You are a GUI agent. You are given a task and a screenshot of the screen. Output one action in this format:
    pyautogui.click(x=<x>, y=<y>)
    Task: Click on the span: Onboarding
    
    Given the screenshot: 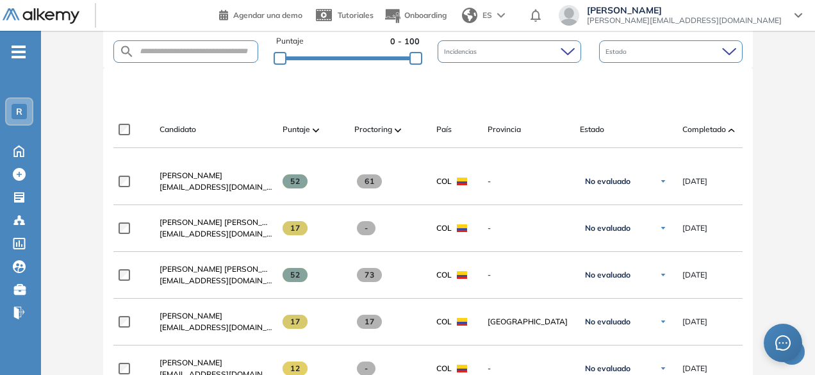 What is the action you would take?
    pyautogui.click(x=425, y=15)
    